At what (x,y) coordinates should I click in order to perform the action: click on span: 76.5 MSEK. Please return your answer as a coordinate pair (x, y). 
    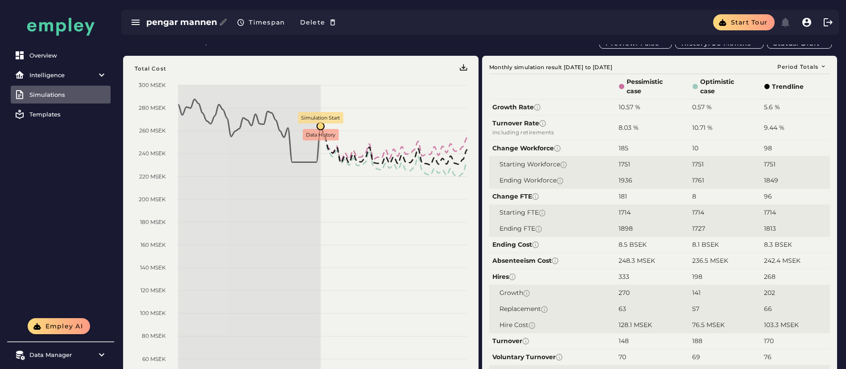
    Looking at the image, I should click on (708, 325).